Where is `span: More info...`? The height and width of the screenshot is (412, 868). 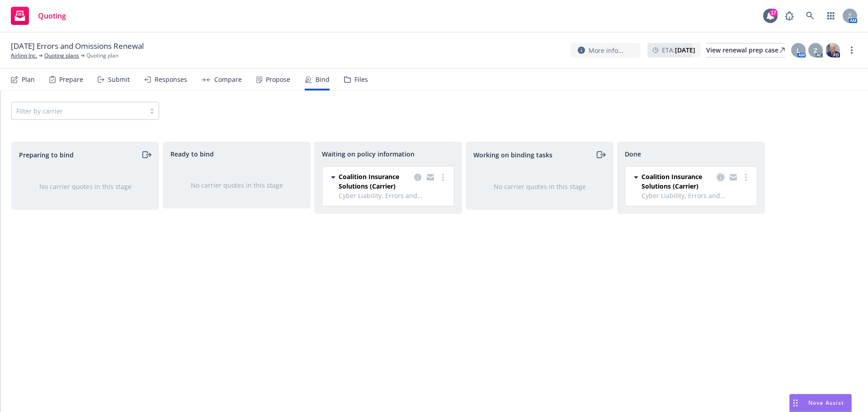 span: More info... is located at coordinates (605, 50).